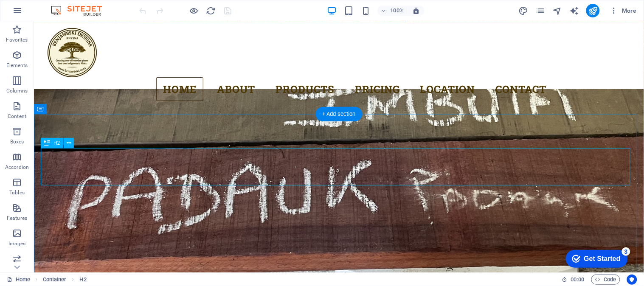 The image size is (644, 286). What do you see at coordinates (19, 279) in the screenshot?
I see `a: Click to cancel selection. Double-click to open Pages` at bounding box center [19, 279].